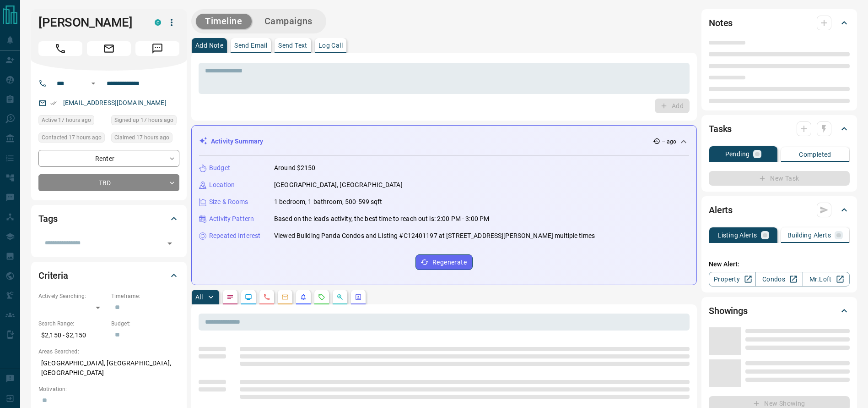  Describe the element at coordinates (444, 262) in the screenshot. I see `button: Regenerate` at that location.